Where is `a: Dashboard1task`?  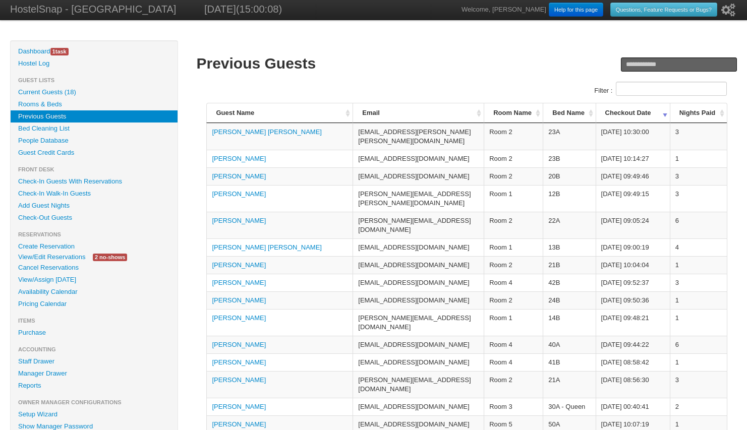
a: Dashboard1task is located at coordinates (94, 51).